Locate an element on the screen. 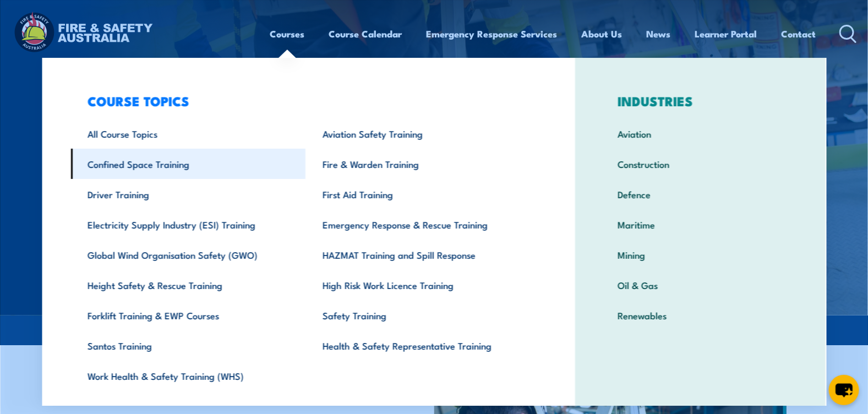 This screenshot has height=414, width=868. a: Emergency Response & Rescue Training is located at coordinates (423, 224).